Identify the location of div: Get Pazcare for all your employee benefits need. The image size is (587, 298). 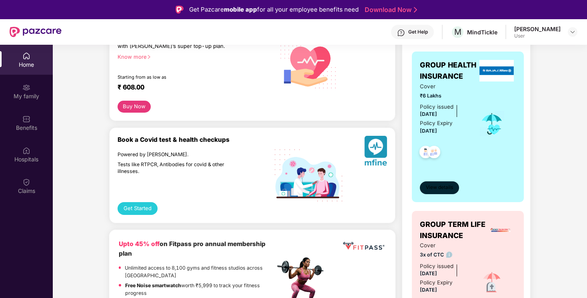
(274, 10).